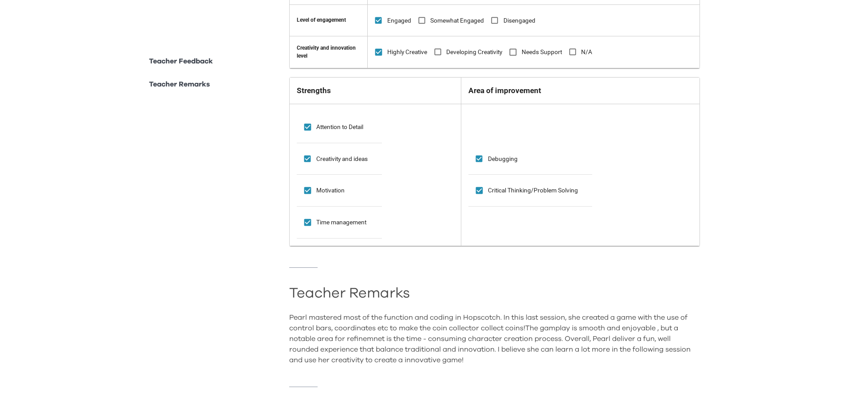 The image size is (845, 419). What do you see at coordinates (587, 52) in the screenshot?
I see `span: N/A` at bounding box center [587, 52].